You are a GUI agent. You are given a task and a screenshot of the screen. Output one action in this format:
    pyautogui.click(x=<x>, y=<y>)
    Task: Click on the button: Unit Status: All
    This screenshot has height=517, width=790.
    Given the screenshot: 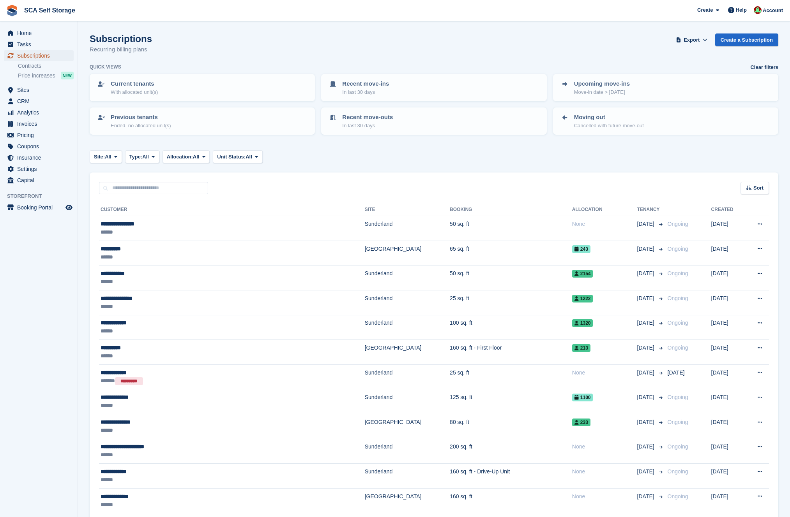 What is the action you would take?
    pyautogui.click(x=237, y=157)
    